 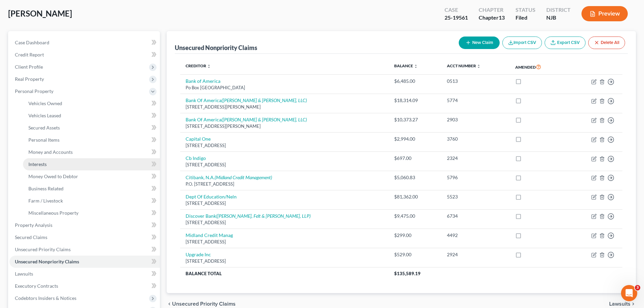 I want to click on a: Export CSV, so click(x=565, y=42).